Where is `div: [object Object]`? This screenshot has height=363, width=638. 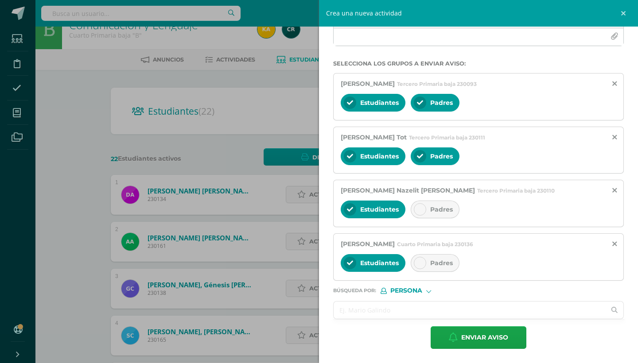
div: [object Object] is located at coordinates (414, 291).